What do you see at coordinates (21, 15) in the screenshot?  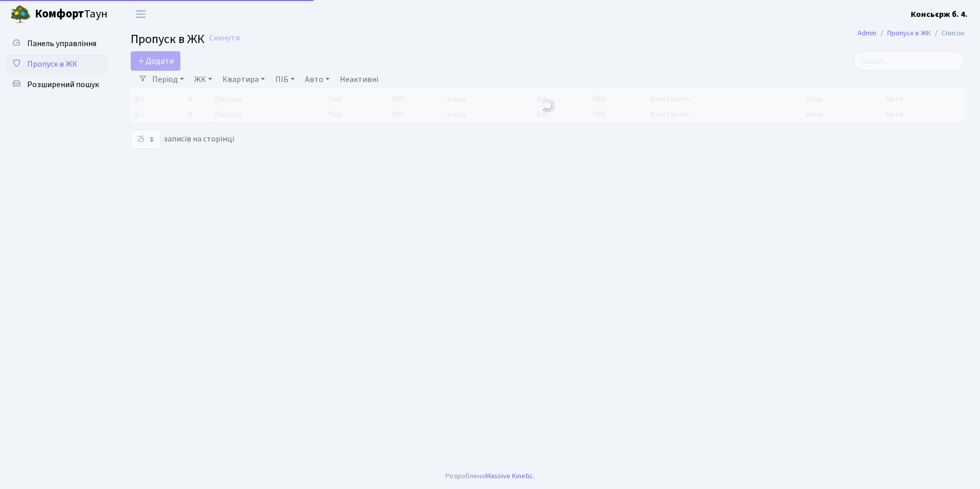 I see `img: logo.png` at bounding box center [21, 15].